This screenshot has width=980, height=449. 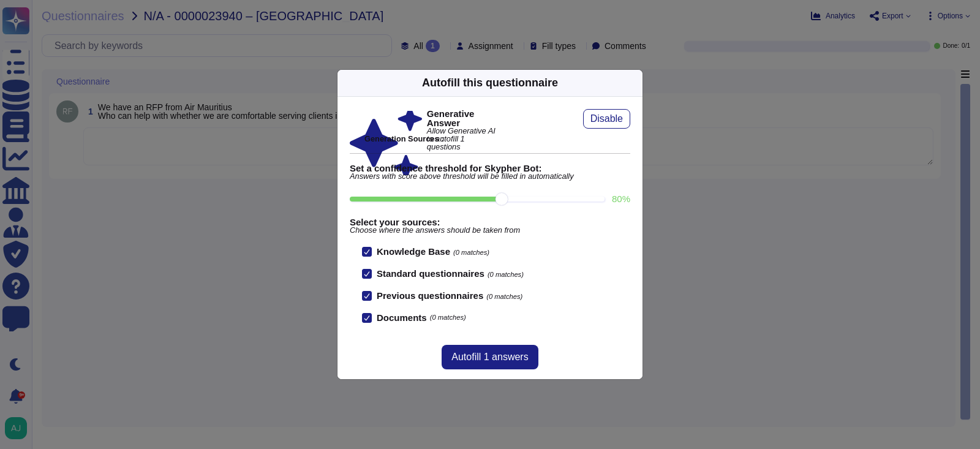 What do you see at coordinates (430, 295) in the screenshot?
I see `b: Previous questionnaires` at bounding box center [430, 295].